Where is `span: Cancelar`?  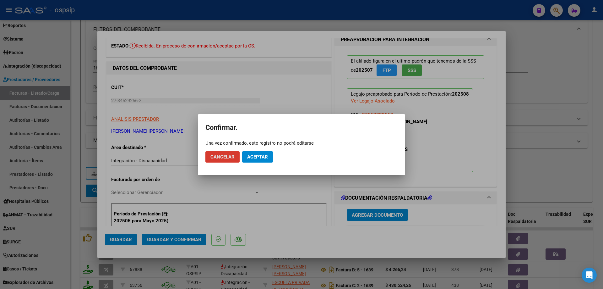
span: Cancelar is located at coordinates (222, 157).